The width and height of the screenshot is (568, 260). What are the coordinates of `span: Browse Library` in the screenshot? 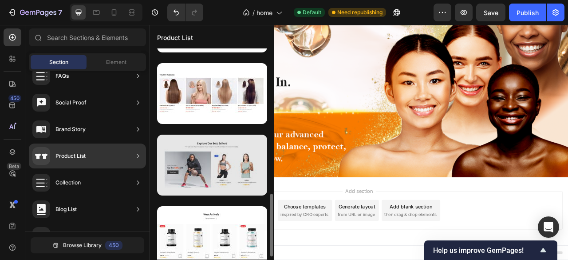 It's located at (82, 245).